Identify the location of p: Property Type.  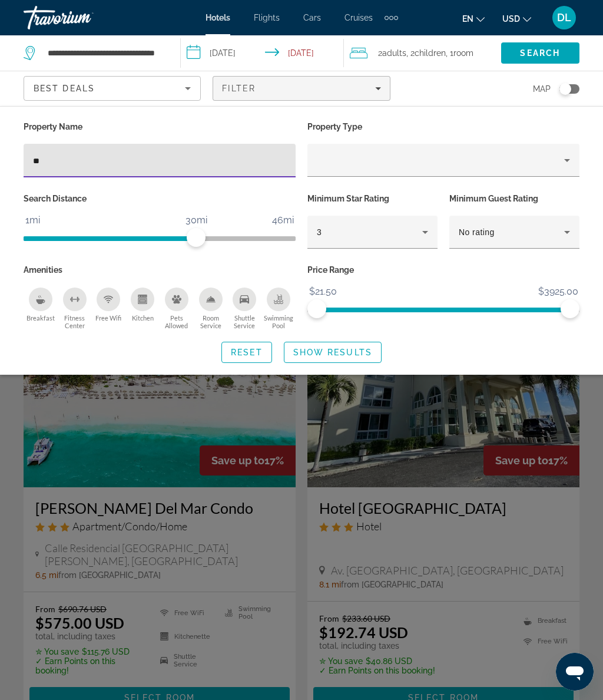
(443, 126).